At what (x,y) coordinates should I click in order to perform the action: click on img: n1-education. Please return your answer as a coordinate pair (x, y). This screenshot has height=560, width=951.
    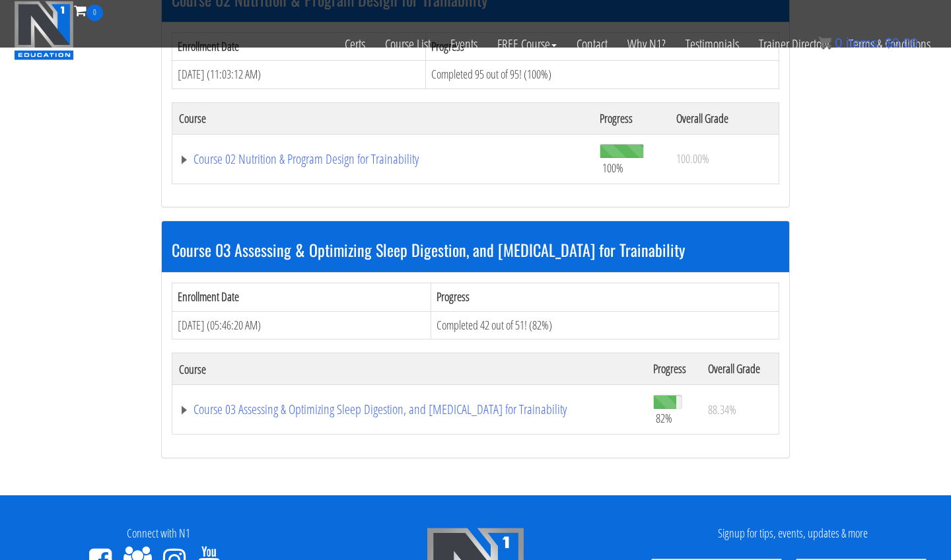
    Looking at the image, I should click on (43, 31).